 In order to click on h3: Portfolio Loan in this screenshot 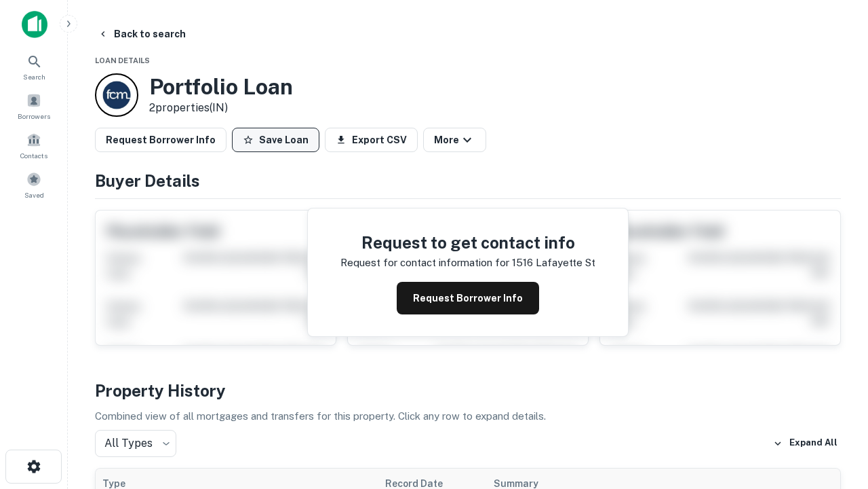, I will do `click(221, 87)`.